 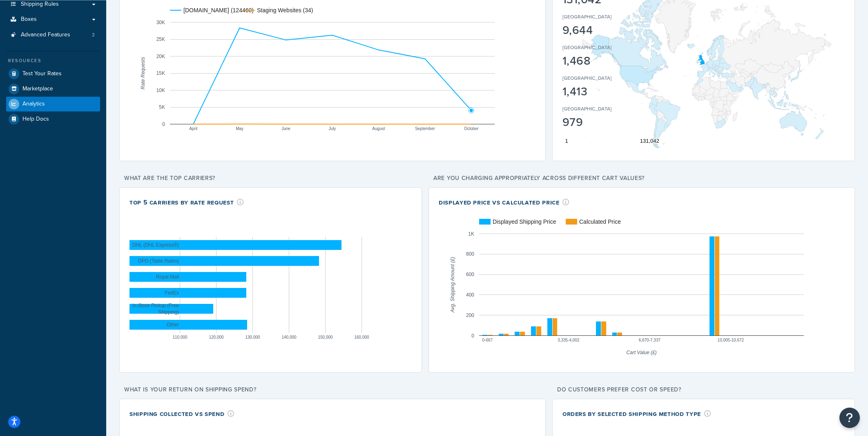 What do you see at coordinates (470, 315) in the screenshot?
I see `text: 200` at bounding box center [470, 315].